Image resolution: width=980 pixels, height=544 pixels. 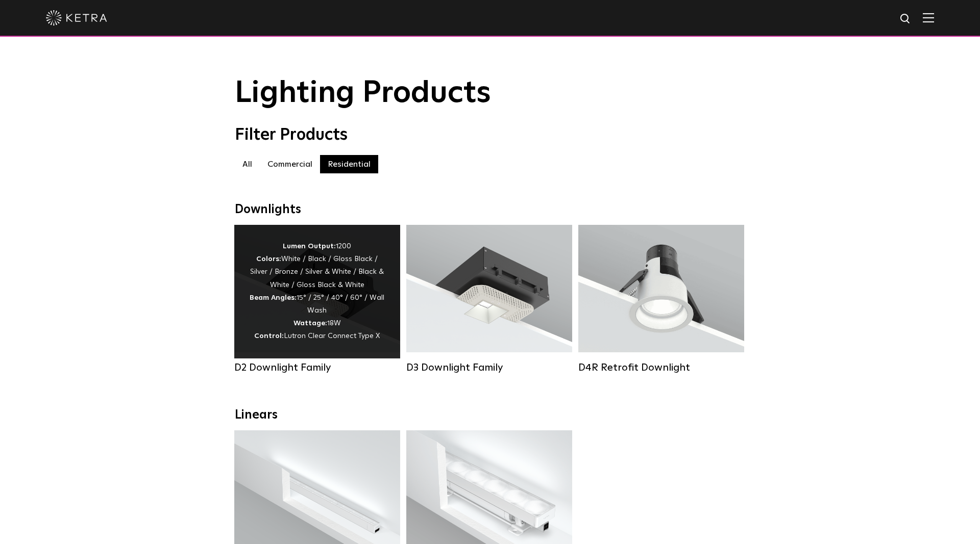 What do you see at coordinates (489, 368) in the screenshot?
I see `div: D3 Downlight Family` at bounding box center [489, 368].